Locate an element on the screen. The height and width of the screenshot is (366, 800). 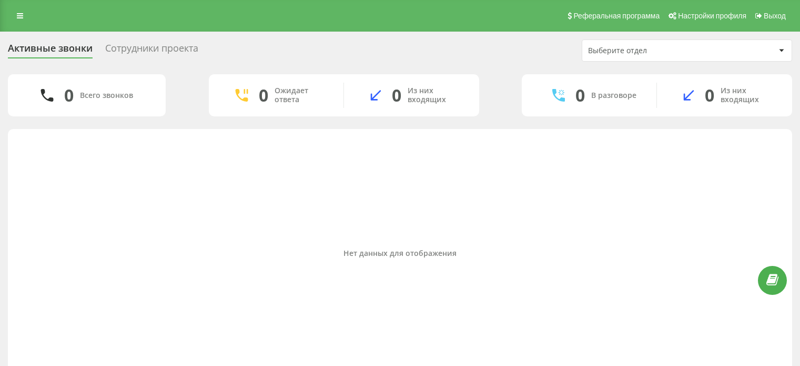
span: Реферальная программа is located at coordinates (616, 16).